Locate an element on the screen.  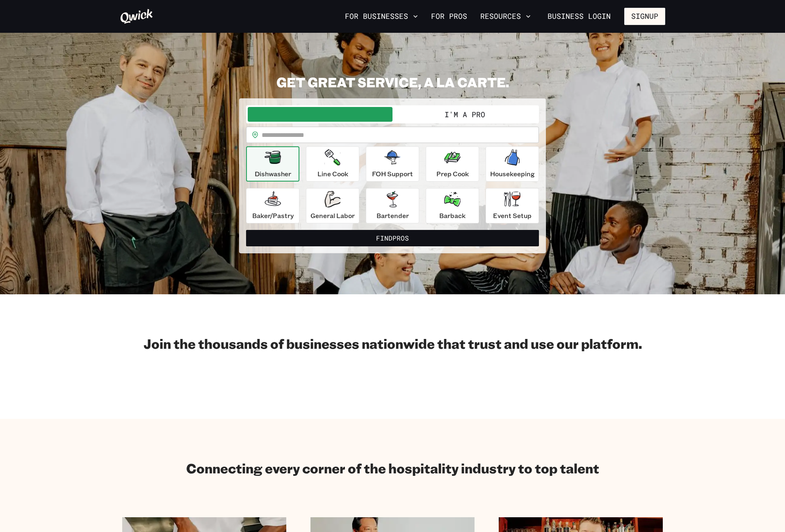
button: Dishwasher is located at coordinates (273, 164).